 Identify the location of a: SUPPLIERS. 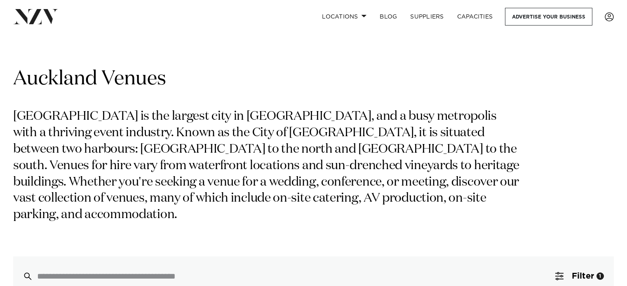
(427, 16).